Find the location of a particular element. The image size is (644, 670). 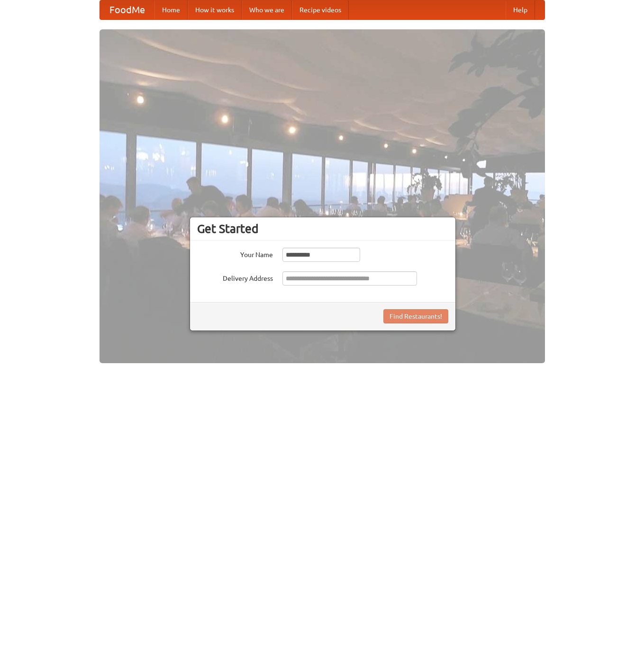

label: Your Name is located at coordinates (235, 254).